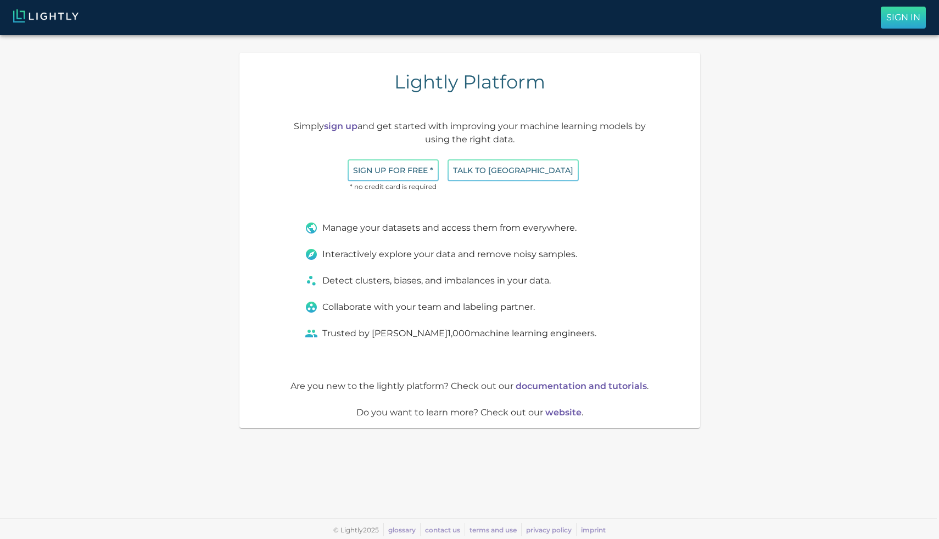  Describe the element at coordinates (393, 170) in the screenshot. I see `button: Sign up for free *` at that location.